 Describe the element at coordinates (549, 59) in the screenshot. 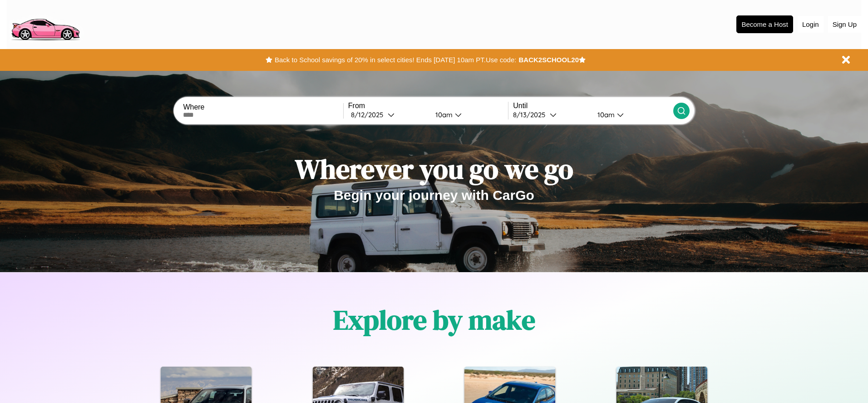

I see `b: BACK2SCHOOL20` at that location.